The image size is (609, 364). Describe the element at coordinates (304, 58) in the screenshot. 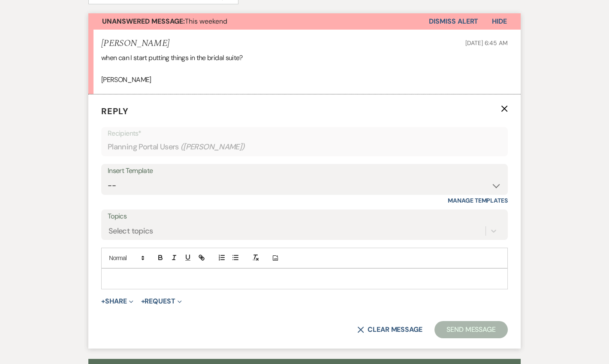

I see `p: when can I start putting things in the bridal suite?` at that location.